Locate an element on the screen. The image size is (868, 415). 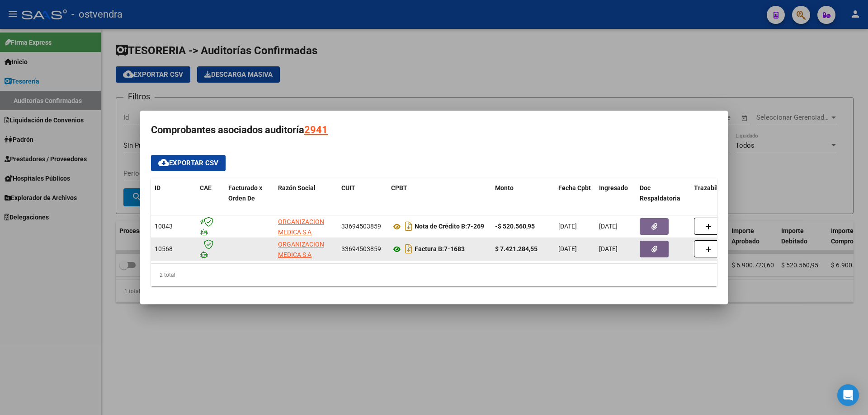
datatable-header-cell: CUIT is located at coordinates (362, 198).